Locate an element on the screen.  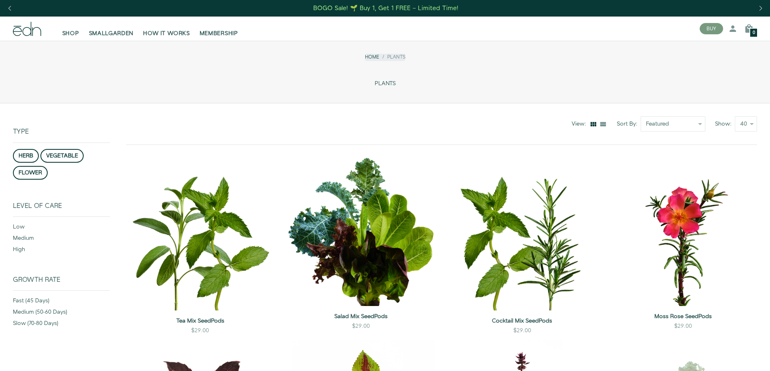
a: Moss Rose SeedPods is located at coordinates (683, 317).